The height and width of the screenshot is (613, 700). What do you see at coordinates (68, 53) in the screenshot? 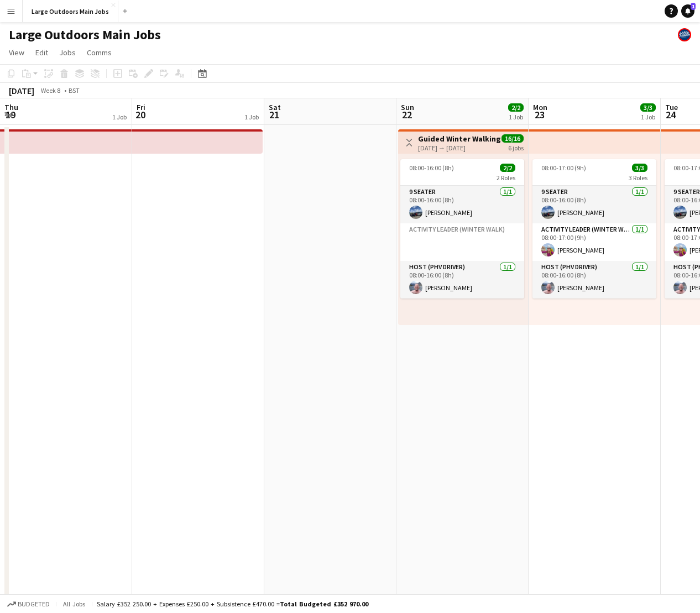
I see `a: Jobs` at bounding box center [68, 53].